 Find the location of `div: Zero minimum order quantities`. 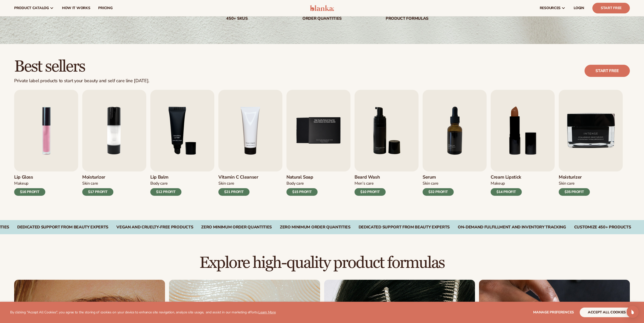

div: Zero minimum order quantities is located at coordinates (322, 16).